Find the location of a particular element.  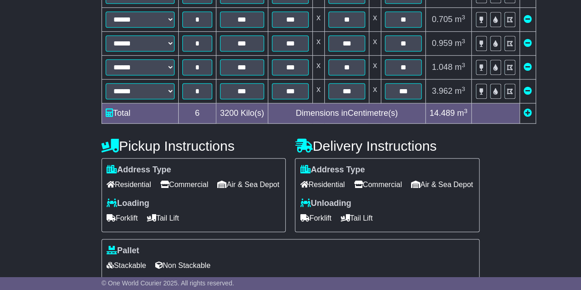

span: 14.489 is located at coordinates (442, 113).